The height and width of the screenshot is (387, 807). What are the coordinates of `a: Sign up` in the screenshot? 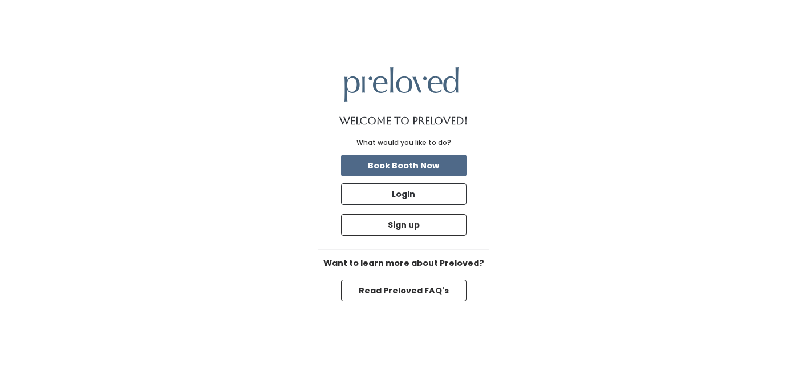 It's located at (404, 225).